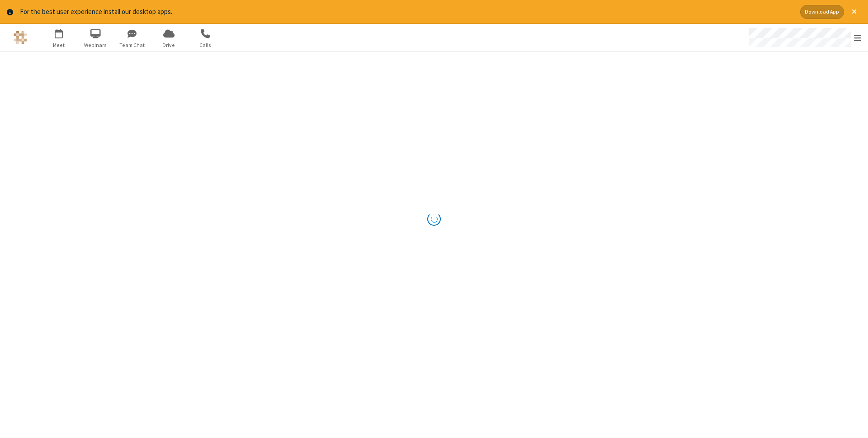 The image size is (868, 438). I want to click on button: Close alert, so click(854, 12).